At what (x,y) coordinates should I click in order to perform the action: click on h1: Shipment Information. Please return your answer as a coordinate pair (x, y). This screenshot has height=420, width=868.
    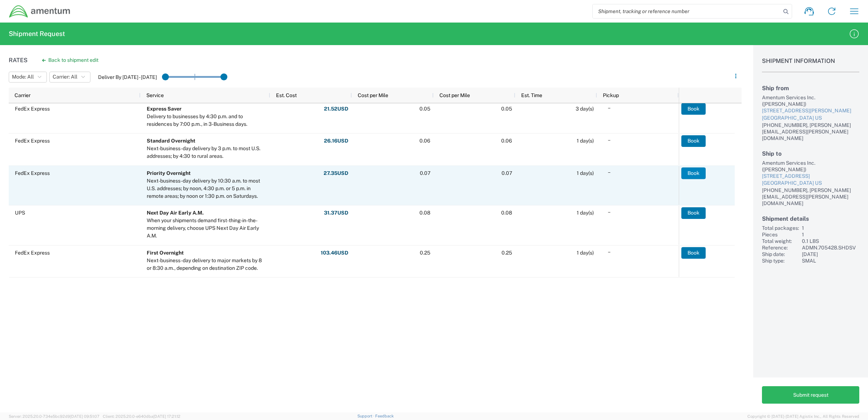
    Looking at the image, I should click on (811, 65).